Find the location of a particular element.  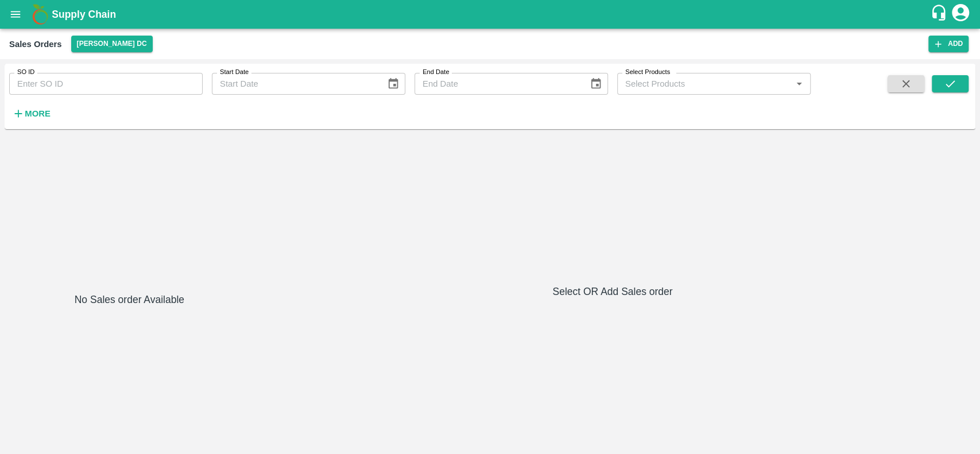

div: customer-support is located at coordinates (940, 14).